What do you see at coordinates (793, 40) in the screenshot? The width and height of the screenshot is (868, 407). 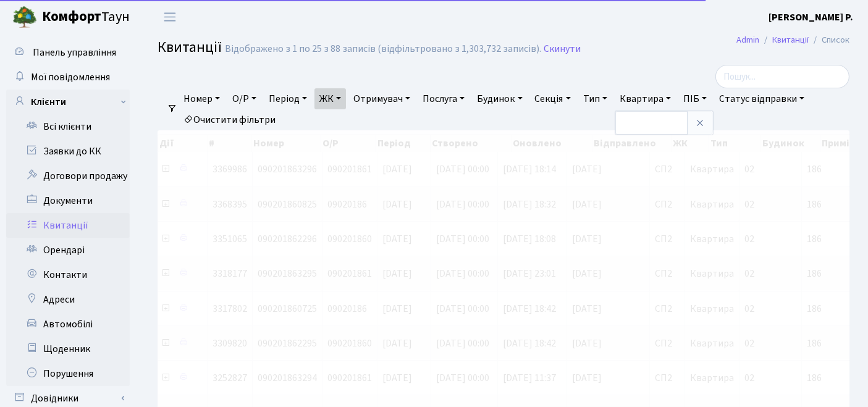 I see `nav: breadcrumb` at bounding box center [793, 40].